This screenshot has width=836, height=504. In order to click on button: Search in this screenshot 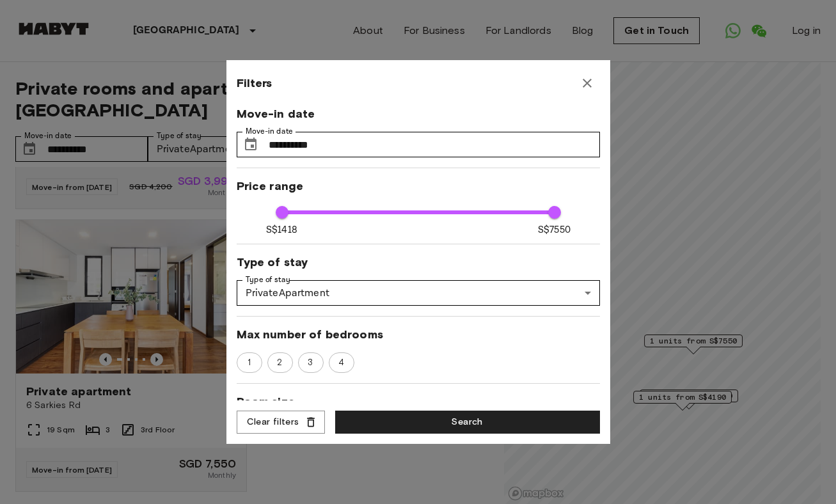, I will do `click(468, 422)`.